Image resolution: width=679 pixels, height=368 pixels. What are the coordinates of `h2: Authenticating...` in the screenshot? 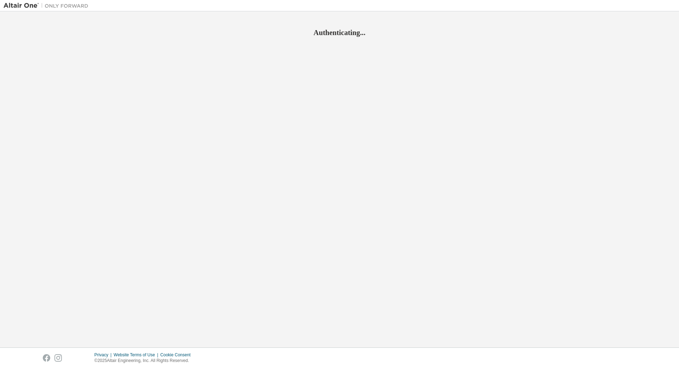 It's located at (340, 33).